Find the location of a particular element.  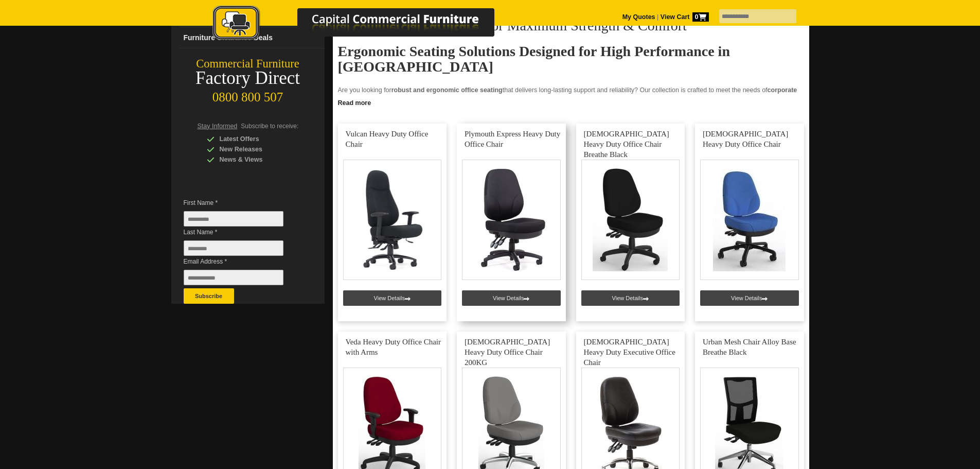

a: Click to read more is located at coordinates (570, 102).